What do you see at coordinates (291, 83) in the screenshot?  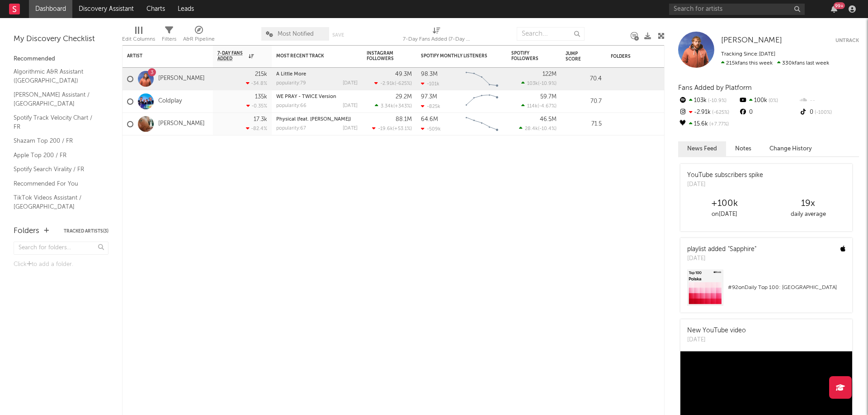 I see `div: popularity: 79` at bounding box center [291, 83].